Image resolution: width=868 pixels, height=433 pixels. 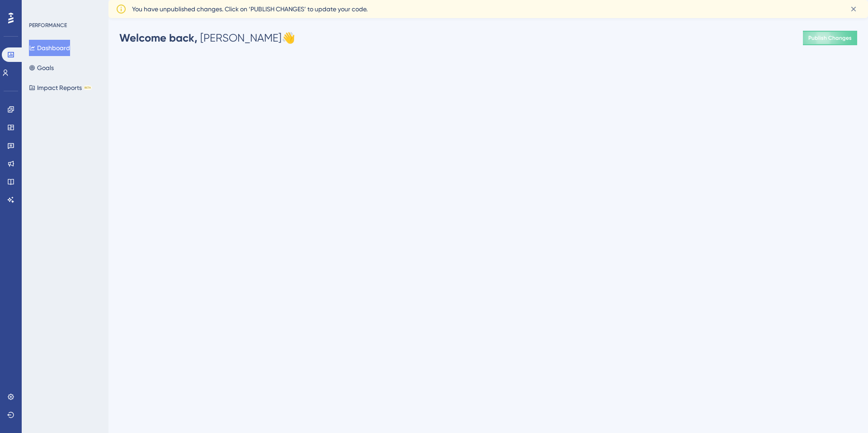 I want to click on span: Welcome back,, so click(x=158, y=37).